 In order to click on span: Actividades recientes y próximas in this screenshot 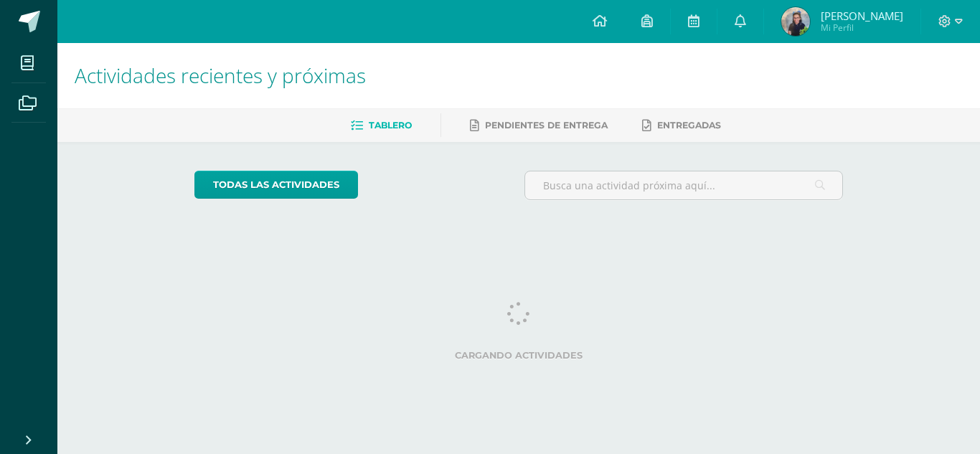, I will do `click(220, 75)`.